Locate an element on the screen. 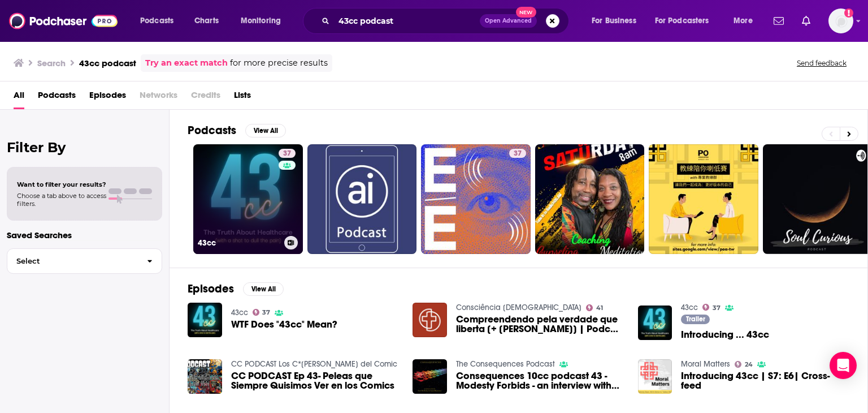  img: CC PODCAST Ep 43- Peleas que Siempre Quisimos Ver en los Comics is located at coordinates (204, 376).